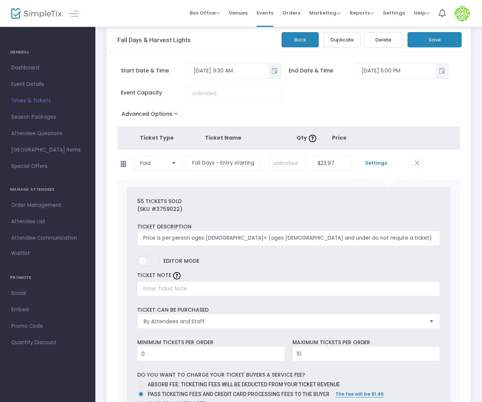 This screenshot has height=402, width=482. Describe the element at coordinates (47, 343) in the screenshot. I see `span: Quantity Discount` at that location.